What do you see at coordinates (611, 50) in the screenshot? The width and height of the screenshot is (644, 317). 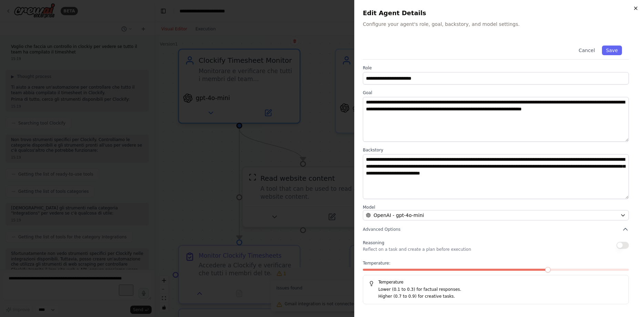 I see `button: Save` at bounding box center [611, 50].